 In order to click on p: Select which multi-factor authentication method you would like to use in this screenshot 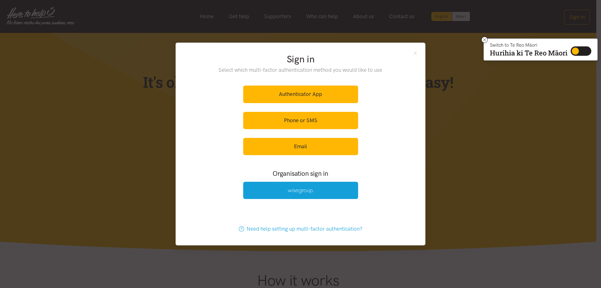, I will do `click(300, 70)`.